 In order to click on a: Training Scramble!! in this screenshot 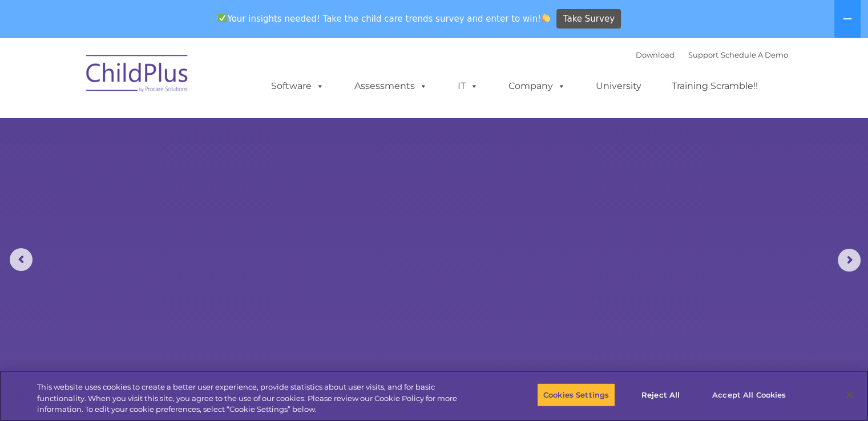, I will do `click(714, 86)`.